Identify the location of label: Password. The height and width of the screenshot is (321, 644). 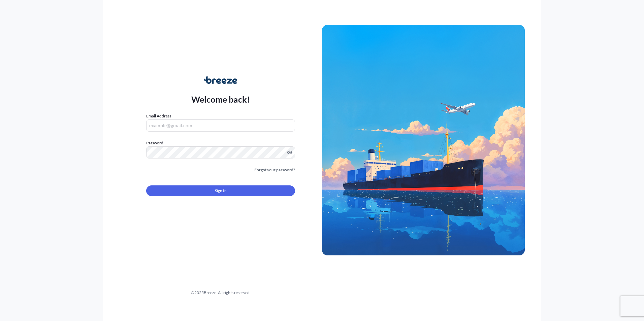
(221, 143).